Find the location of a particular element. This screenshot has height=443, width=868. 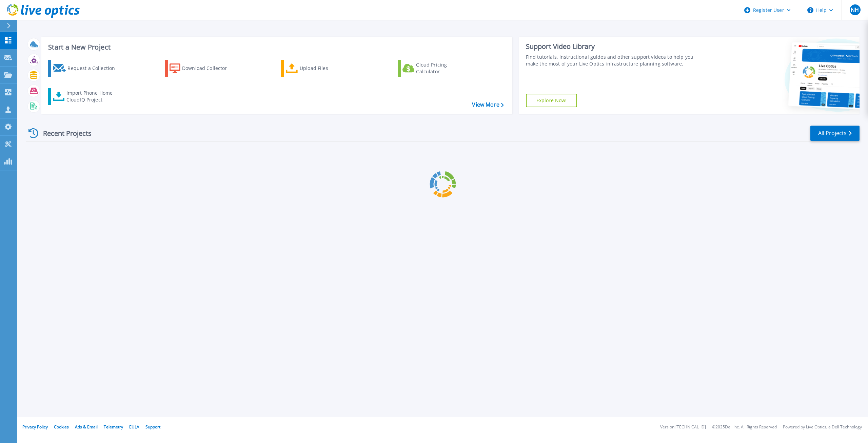

div: Download Collector is located at coordinates (209, 68).